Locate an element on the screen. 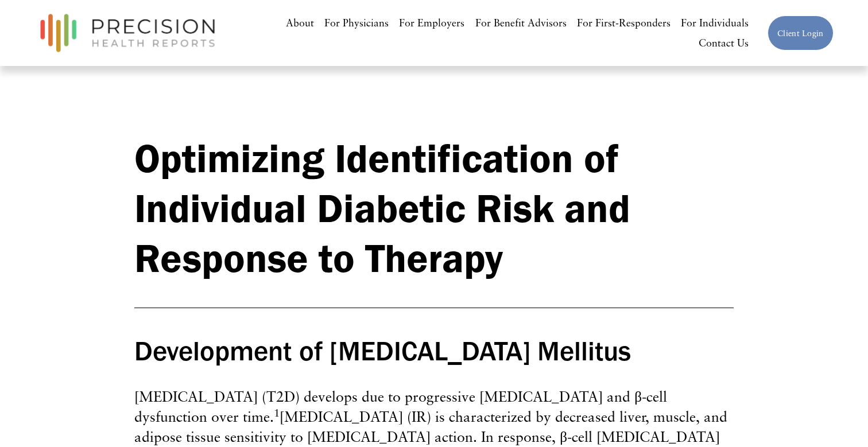  a: Contact Us is located at coordinates (723, 43).